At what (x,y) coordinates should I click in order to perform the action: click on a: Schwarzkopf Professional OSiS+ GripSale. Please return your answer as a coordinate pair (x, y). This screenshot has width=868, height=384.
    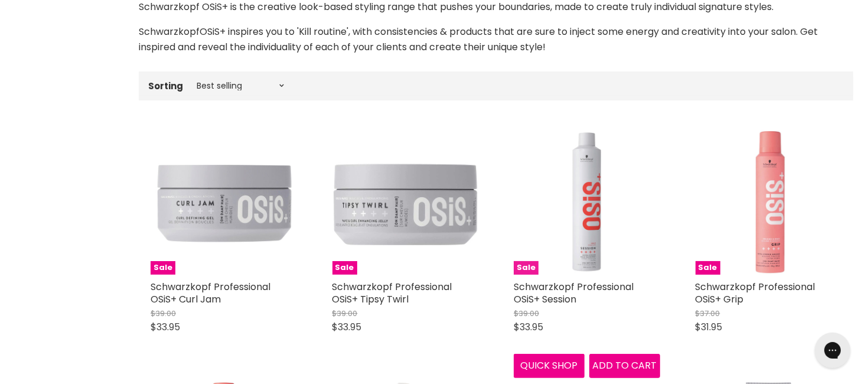
    Looking at the image, I should click on (769, 202).